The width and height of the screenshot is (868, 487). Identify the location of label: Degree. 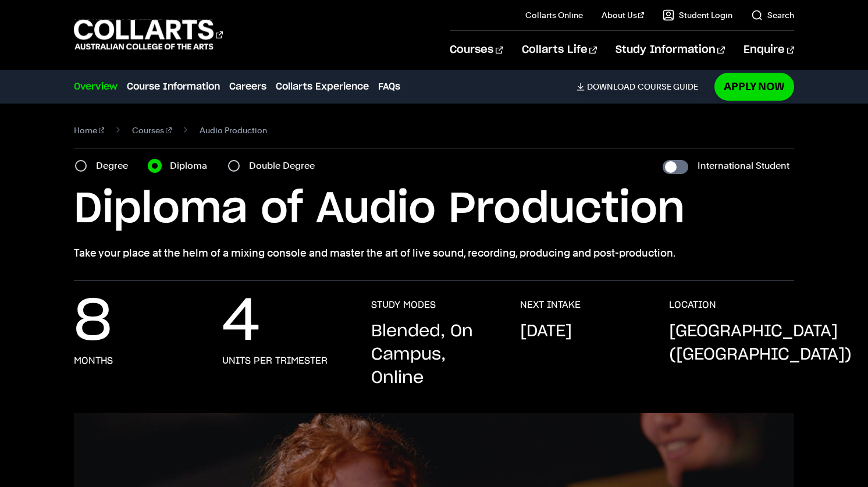
(115, 165).